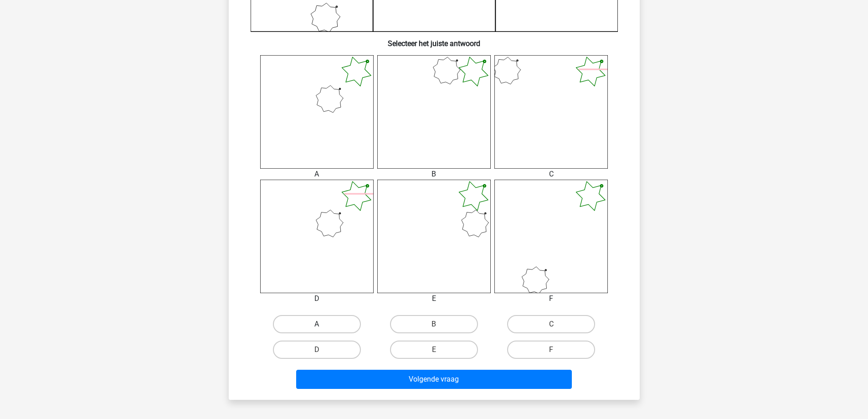  Describe the element at coordinates (434, 325) in the screenshot. I see `label: B` at that location.